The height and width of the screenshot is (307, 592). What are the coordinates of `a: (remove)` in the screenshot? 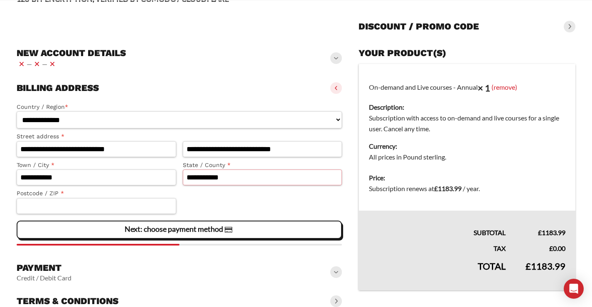 It's located at (504, 86).